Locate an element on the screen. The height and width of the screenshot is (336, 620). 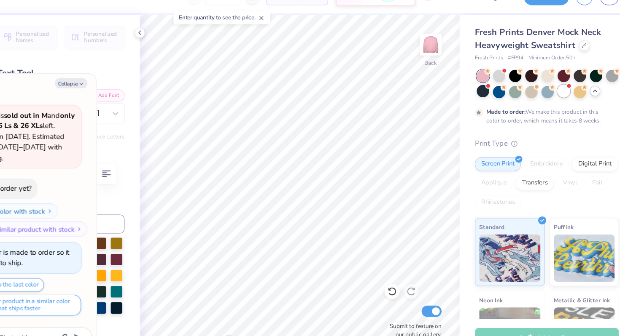
span: Standard is located at coordinates (490, 219).